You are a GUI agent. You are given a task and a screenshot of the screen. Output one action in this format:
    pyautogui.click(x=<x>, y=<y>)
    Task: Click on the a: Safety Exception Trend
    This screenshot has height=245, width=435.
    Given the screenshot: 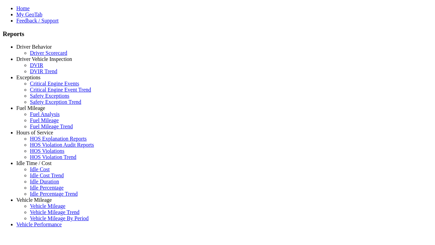 What is the action you would take?
    pyautogui.click(x=55, y=102)
    